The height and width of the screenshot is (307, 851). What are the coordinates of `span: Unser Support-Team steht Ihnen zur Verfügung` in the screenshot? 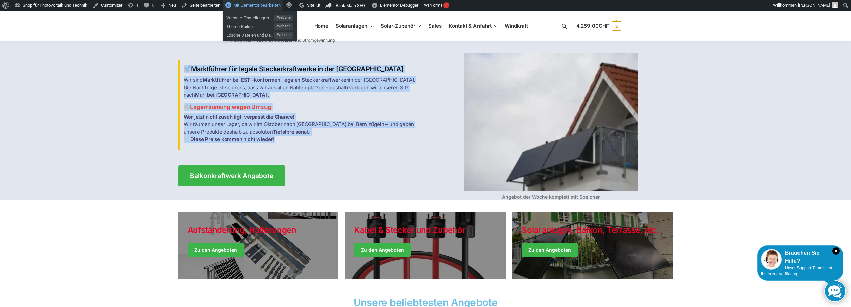 It's located at (796, 271).